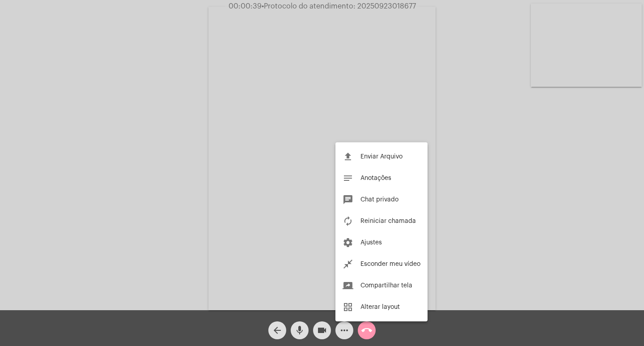  What do you see at coordinates (348, 286) in the screenshot?
I see `mat-icon: screen_share` at bounding box center [348, 286].